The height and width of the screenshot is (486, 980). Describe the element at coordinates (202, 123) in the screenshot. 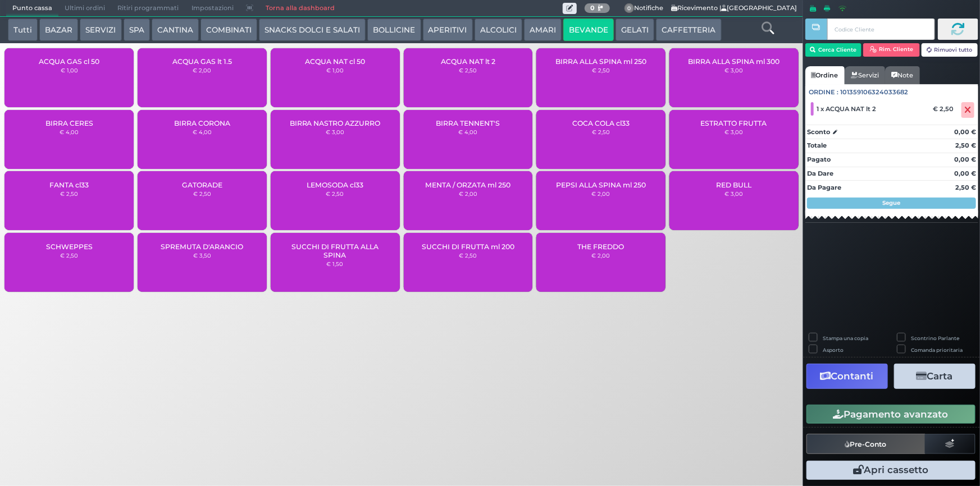

I see `span: BIRRA CORONA` at that location.